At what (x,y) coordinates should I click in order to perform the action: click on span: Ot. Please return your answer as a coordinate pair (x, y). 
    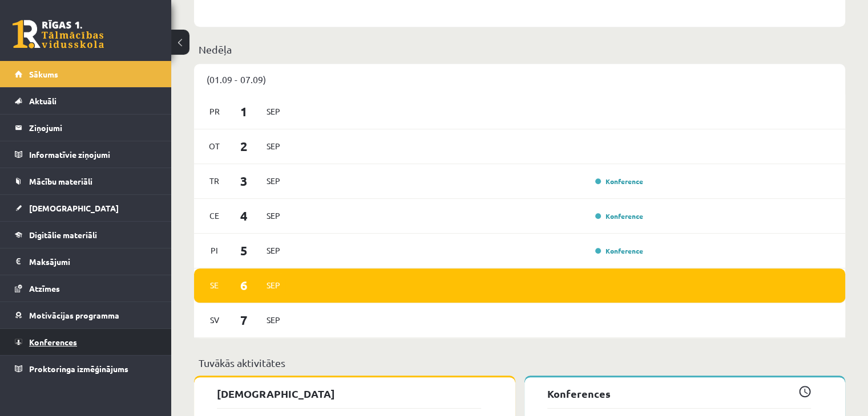
    Looking at the image, I should click on (215, 146).